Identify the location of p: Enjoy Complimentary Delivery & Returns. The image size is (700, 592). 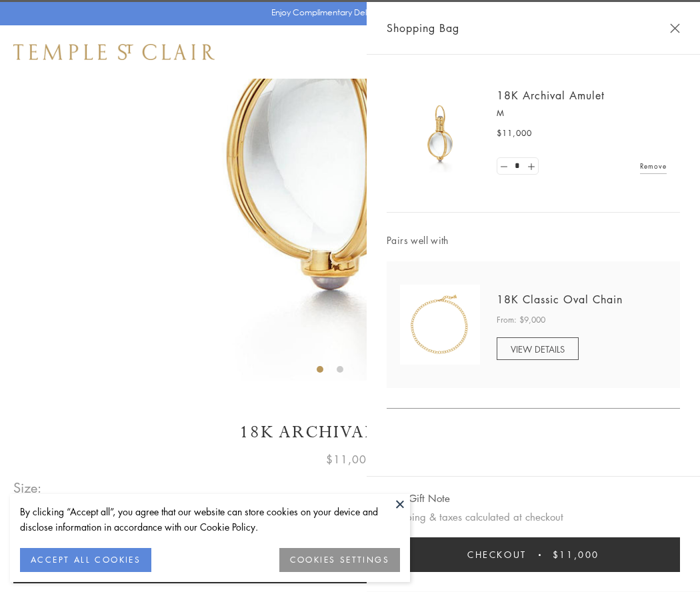
(347, 13).